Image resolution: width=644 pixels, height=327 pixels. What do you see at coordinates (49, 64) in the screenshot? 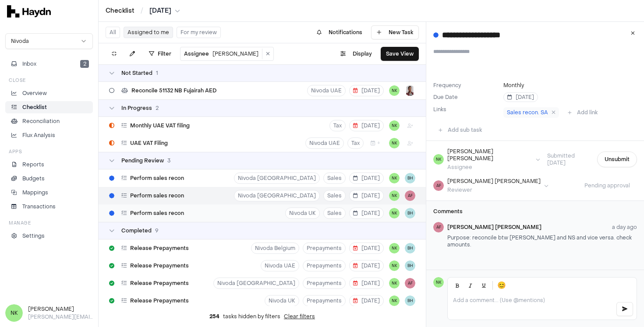
I see `button: Inbox2` at bounding box center [49, 64].